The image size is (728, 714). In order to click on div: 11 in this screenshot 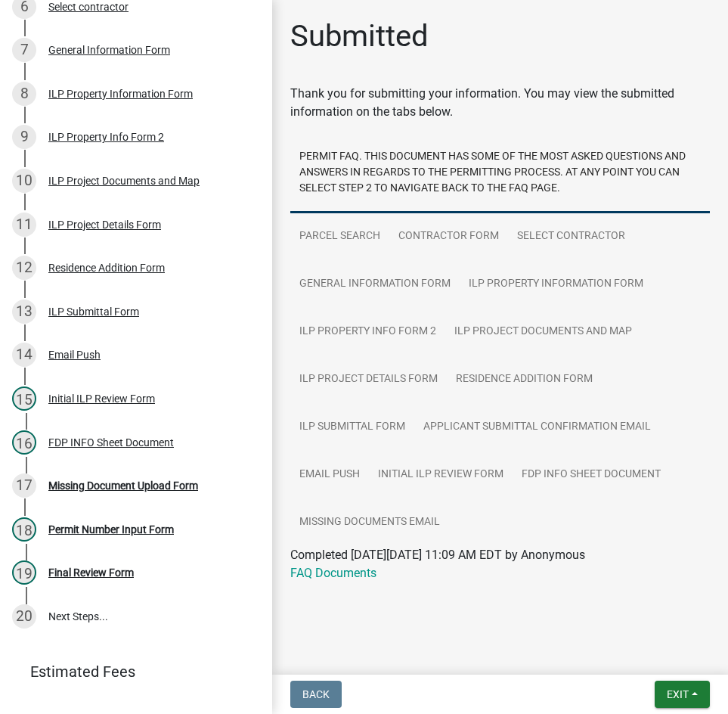, I will do `click(24, 224)`.